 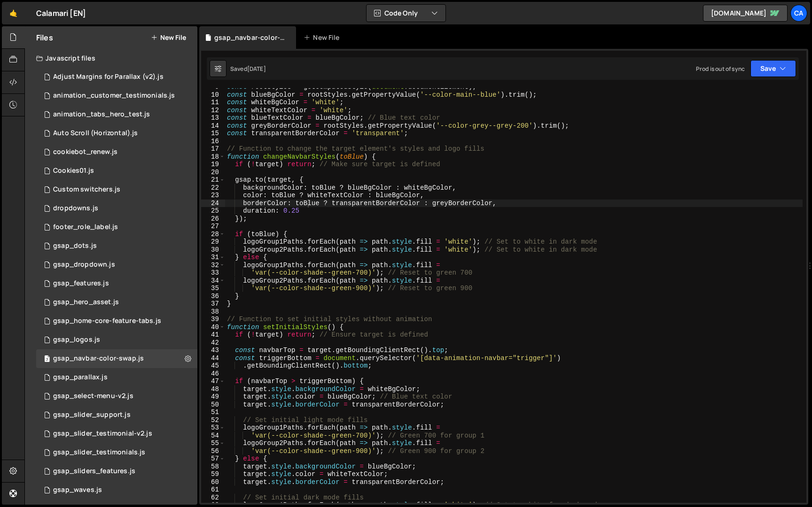 I want to click on div: 36, so click(x=213, y=296).